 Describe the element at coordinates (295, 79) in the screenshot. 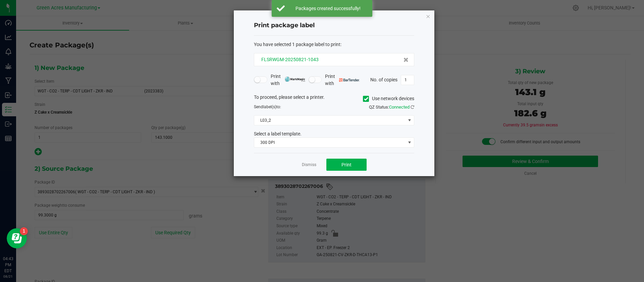

I see `img: mark_magic_cybra.png` at that location.